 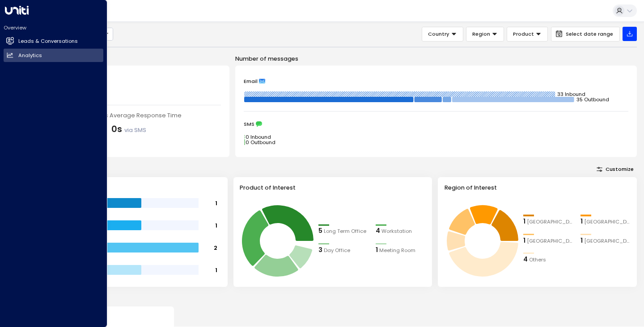 What do you see at coordinates (343, 231) in the screenshot?
I see `div: 5Long Term Office` at bounding box center [343, 231].